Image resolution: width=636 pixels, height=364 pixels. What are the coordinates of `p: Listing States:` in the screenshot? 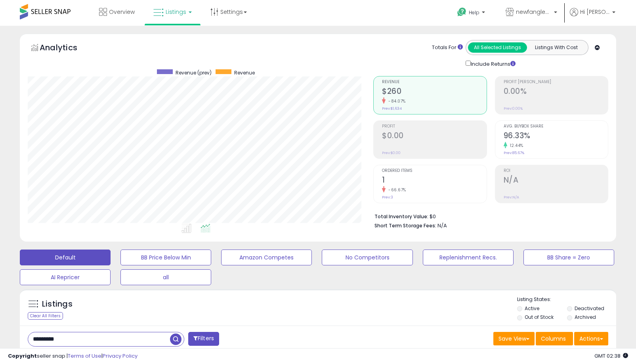 It's located at (567, 299).